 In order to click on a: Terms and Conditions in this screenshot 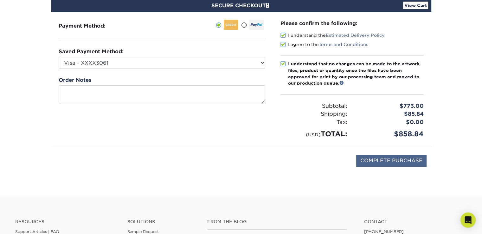, I will do `click(344, 44)`.